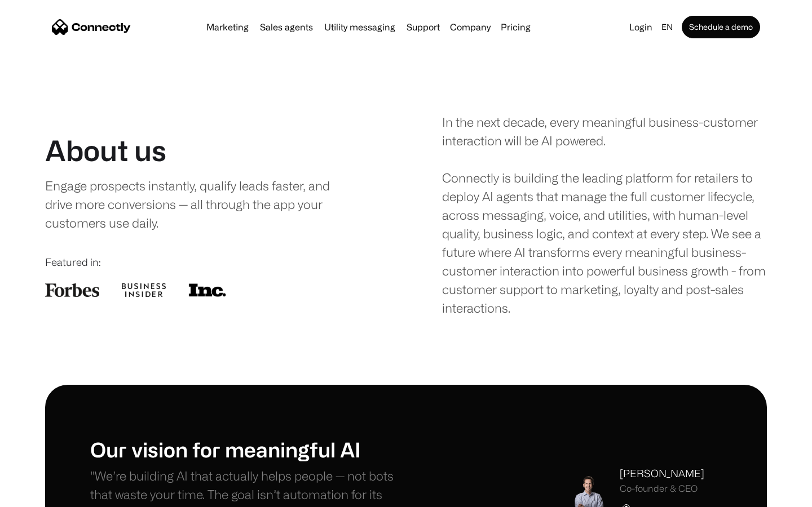 Image resolution: width=812 pixels, height=507 pixels. What do you see at coordinates (515, 27) in the screenshot?
I see `a: Pricing` at bounding box center [515, 27].